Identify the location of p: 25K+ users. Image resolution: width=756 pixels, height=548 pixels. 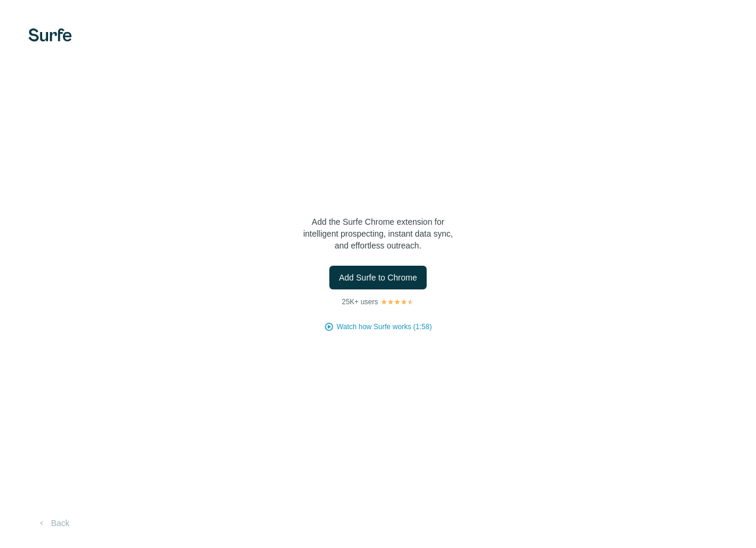
(360, 302).